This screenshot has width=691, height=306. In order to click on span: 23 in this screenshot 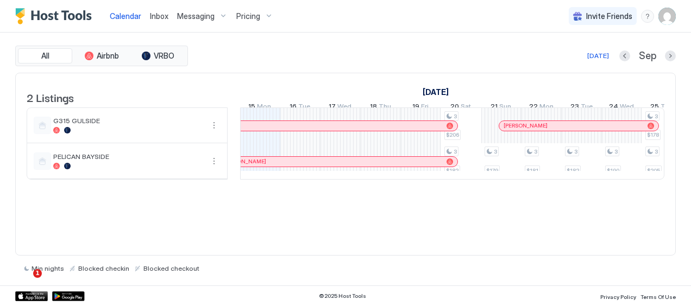, I will do `click(575, 108)`.